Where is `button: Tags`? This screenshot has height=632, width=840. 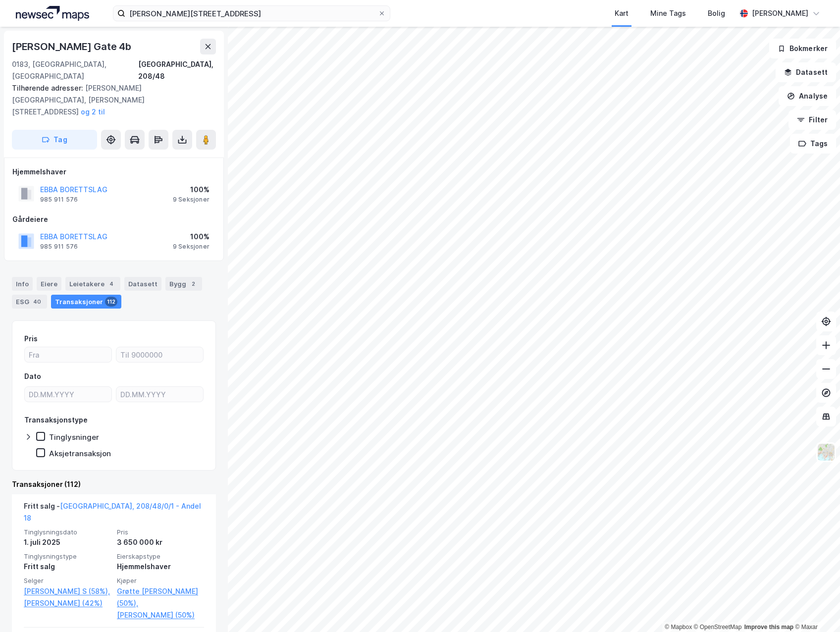
button: Tags is located at coordinates (813, 144).